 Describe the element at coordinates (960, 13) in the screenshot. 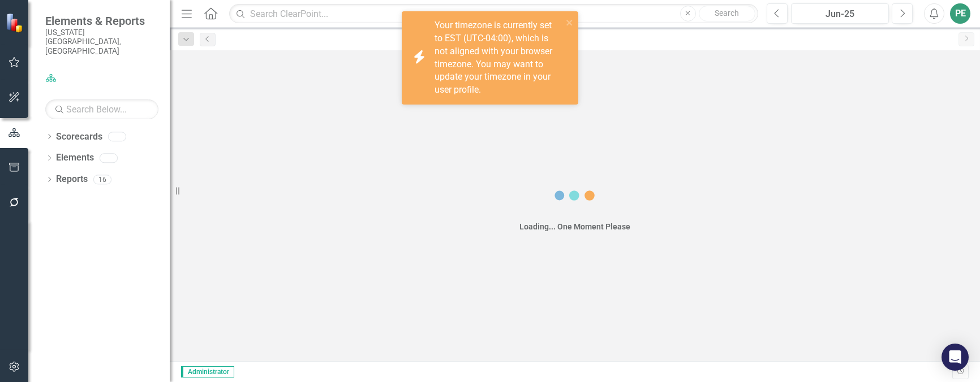

I see `div: PE` at that location.